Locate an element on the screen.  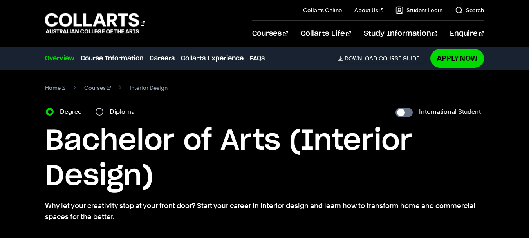
a: Search is located at coordinates (470, 10).